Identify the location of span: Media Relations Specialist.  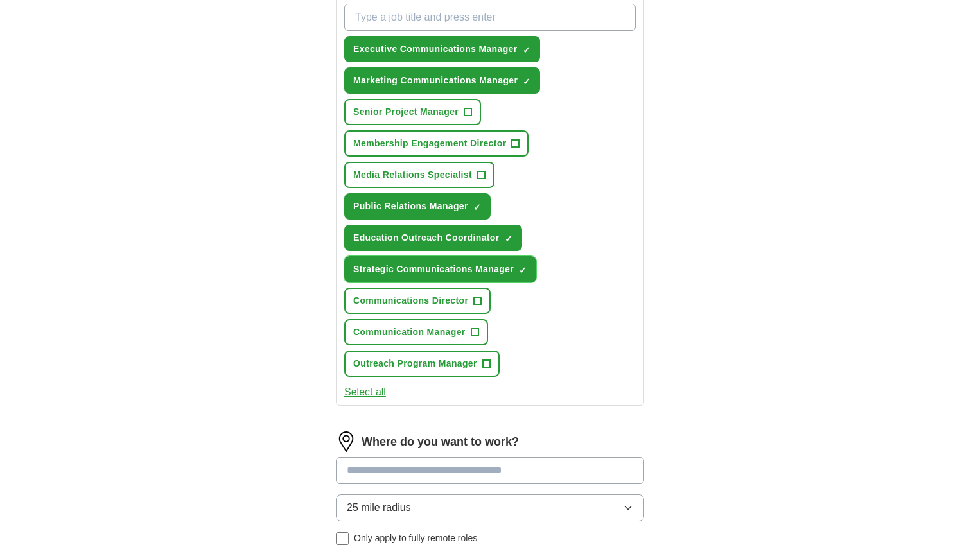
(413, 174).